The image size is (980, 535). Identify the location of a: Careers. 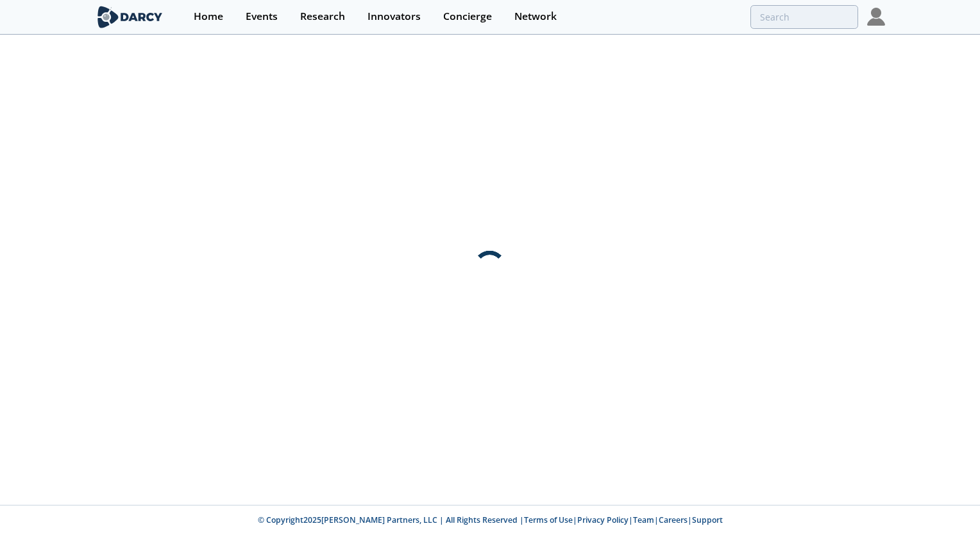
(673, 520).